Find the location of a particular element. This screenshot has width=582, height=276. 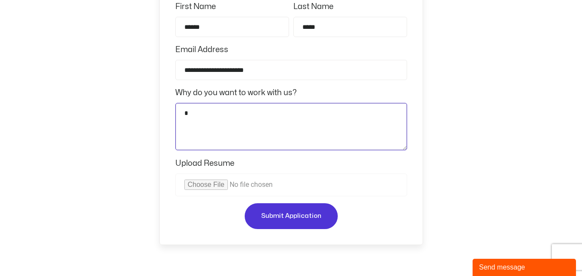

label: First Name is located at coordinates (196, 9).